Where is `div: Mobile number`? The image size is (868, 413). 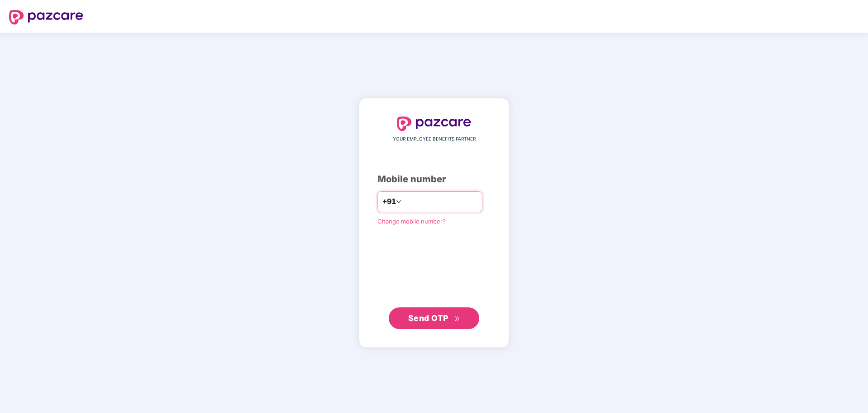 div: Mobile number is located at coordinates (434, 179).